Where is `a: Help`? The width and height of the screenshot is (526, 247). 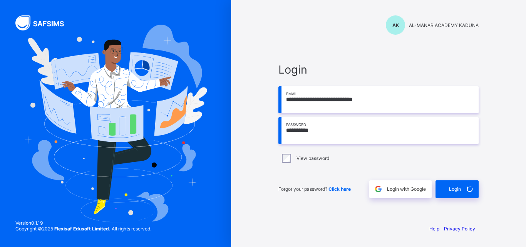 a: Help is located at coordinates (434, 228).